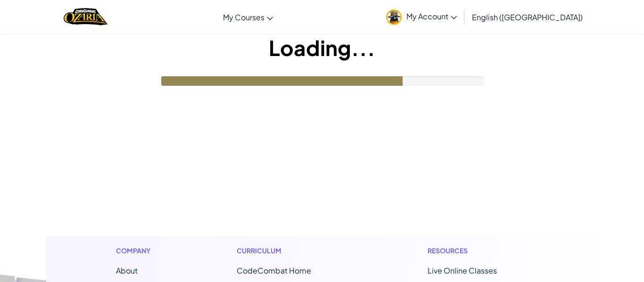  I want to click on img: avatar, so click(394, 17).